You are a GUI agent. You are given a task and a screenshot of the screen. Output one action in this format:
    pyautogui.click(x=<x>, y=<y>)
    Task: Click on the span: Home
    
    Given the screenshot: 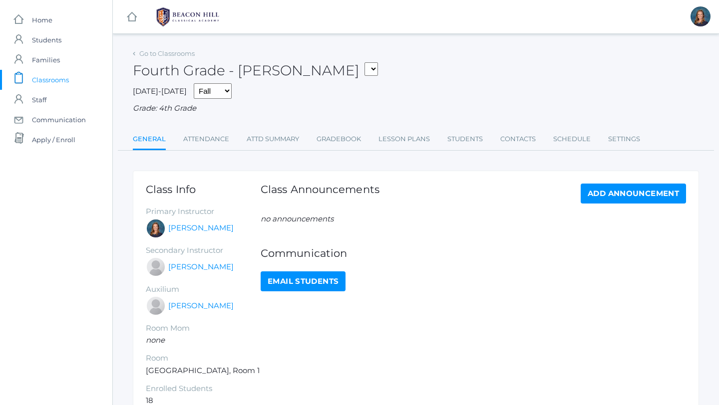 What is the action you would take?
    pyautogui.click(x=42, y=20)
    